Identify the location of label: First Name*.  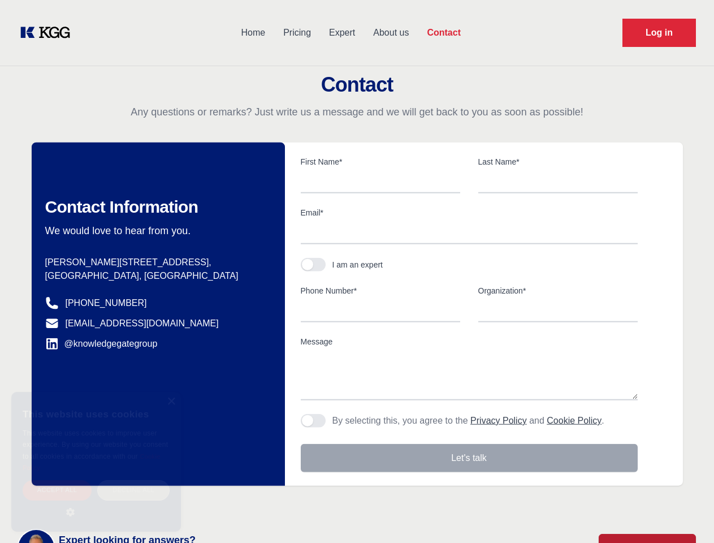
(381, 162).